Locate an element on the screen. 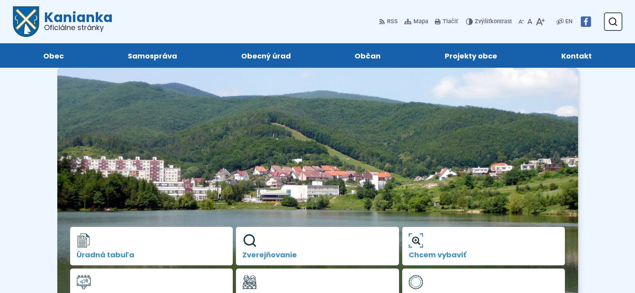  a: Úradná tabuľa is located at coordinates (151, 246).